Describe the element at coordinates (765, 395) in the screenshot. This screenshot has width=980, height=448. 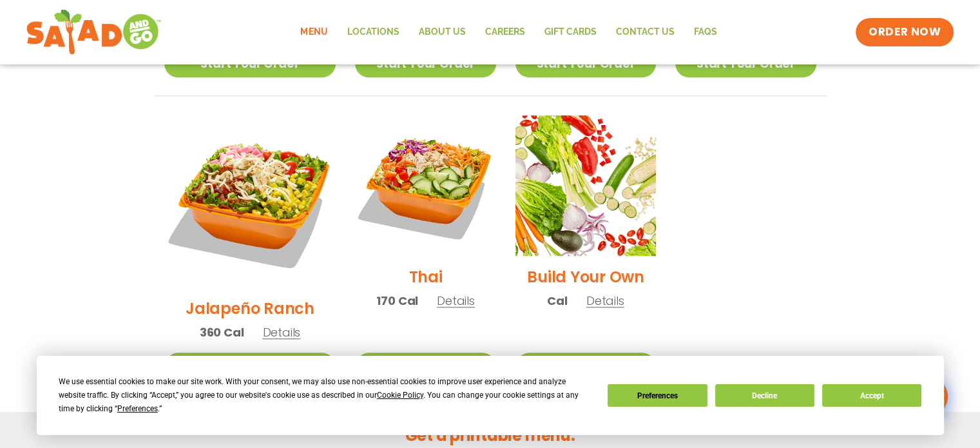
I see `button: Decline` at that location.